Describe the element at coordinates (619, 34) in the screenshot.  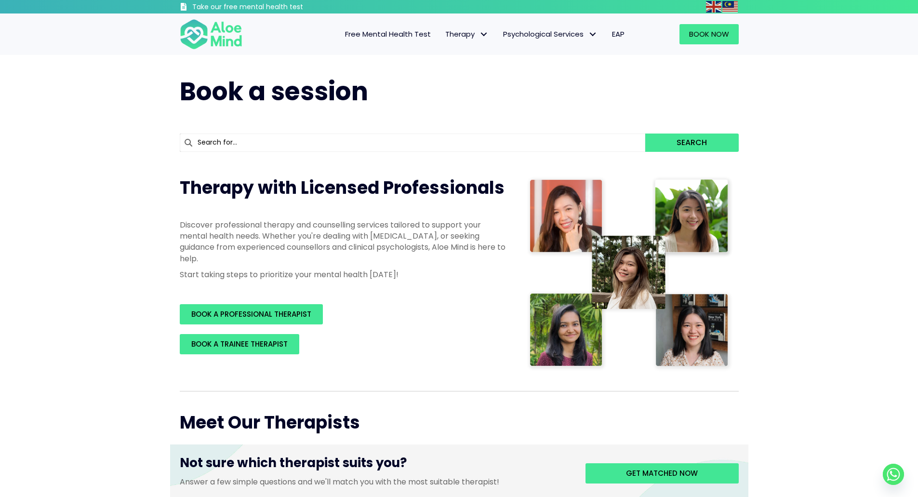
I see `span: EAP` at that location.